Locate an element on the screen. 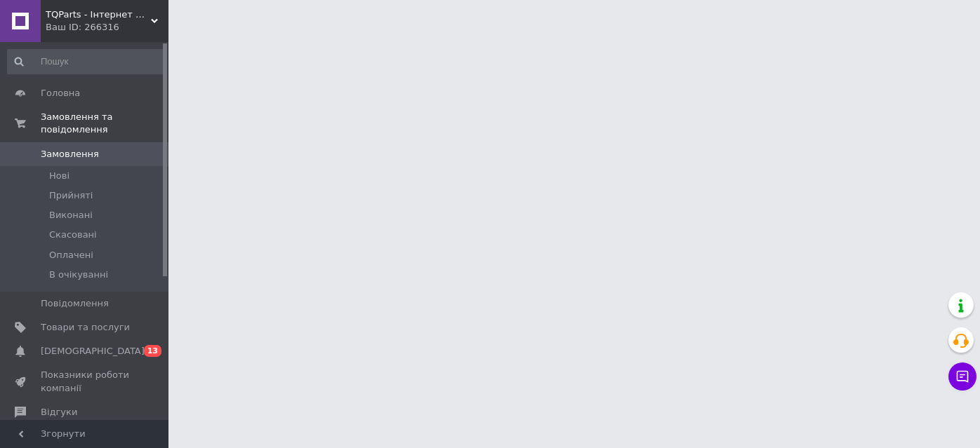 The image size is (980, 448). span: Відгуки is located at coordinates (59, 413).